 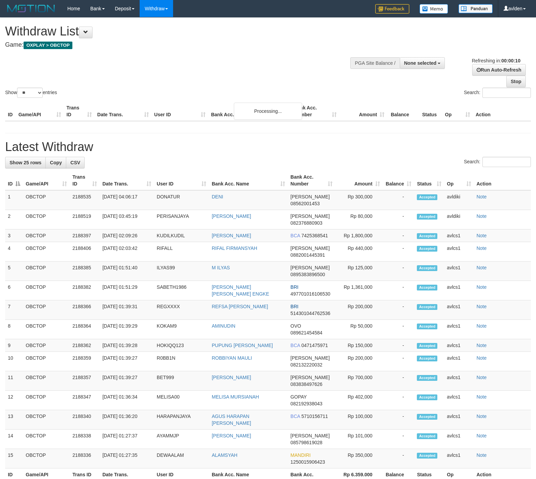 What do you see at coordinates (181, 381) in the screenshot?
I see `td: BET999` at bounding box center [181, 381].